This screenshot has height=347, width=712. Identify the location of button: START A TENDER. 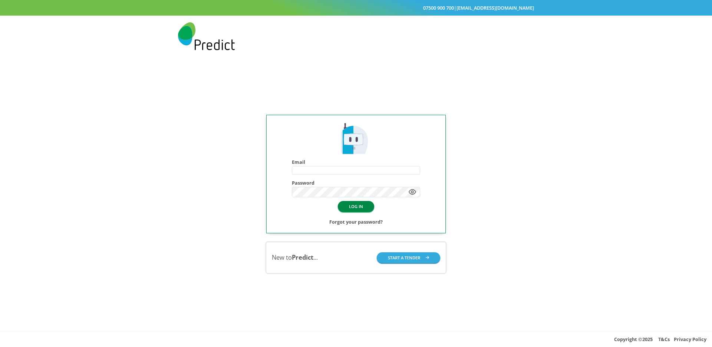
(409, 257).